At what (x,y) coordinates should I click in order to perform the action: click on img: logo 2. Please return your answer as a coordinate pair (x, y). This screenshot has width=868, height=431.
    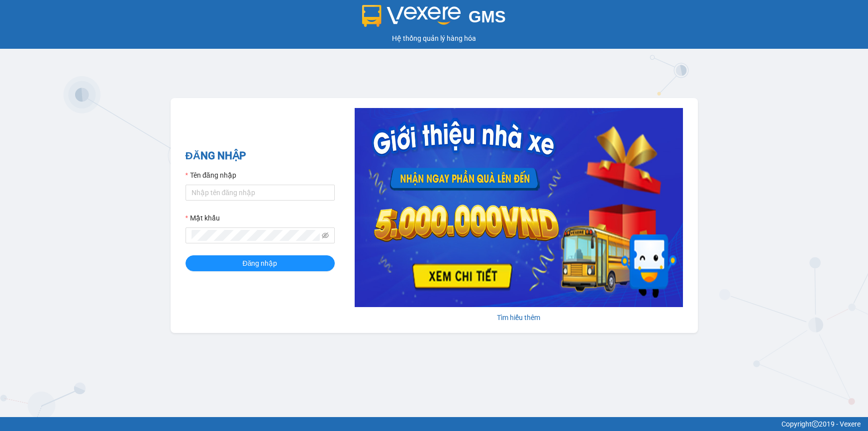
    Looking at the image, I should click on (411, 16).